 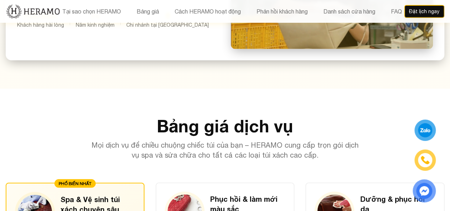 I want to click on button: FAQ, so click(x=396, y=11).